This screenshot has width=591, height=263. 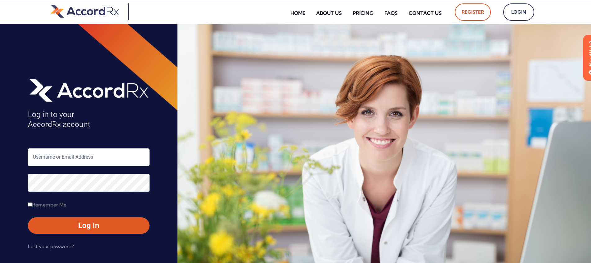 What do you see at coordinates (363, 13) in the screenshot?
I see `a: Pricing` at bounding box center [363, 13].